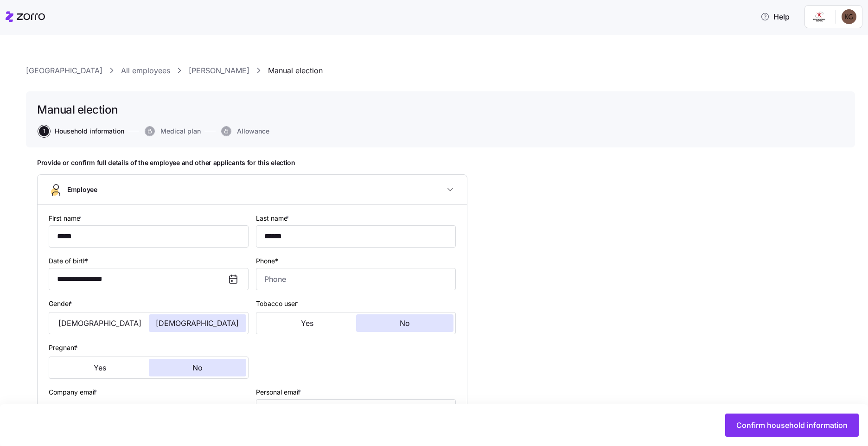  What do you see at coordinates (274, 219) in the screenshot?
I see `label: Last name` at bounding box center [274, 219].